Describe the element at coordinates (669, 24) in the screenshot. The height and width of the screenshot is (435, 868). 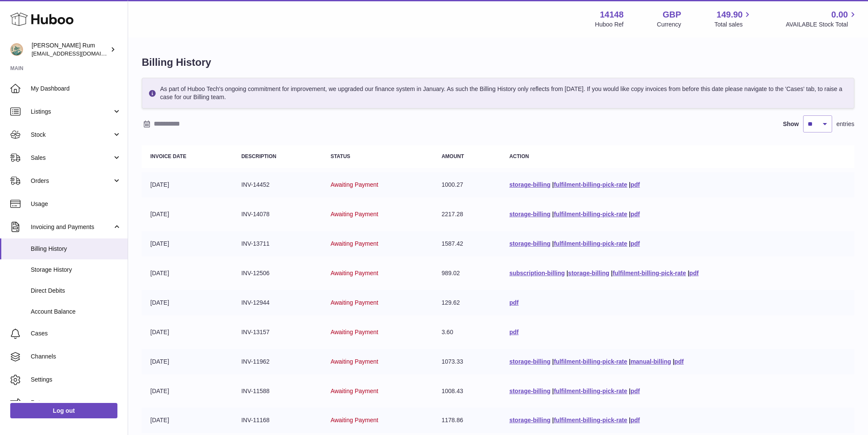
I see `div: Currency` at that location.